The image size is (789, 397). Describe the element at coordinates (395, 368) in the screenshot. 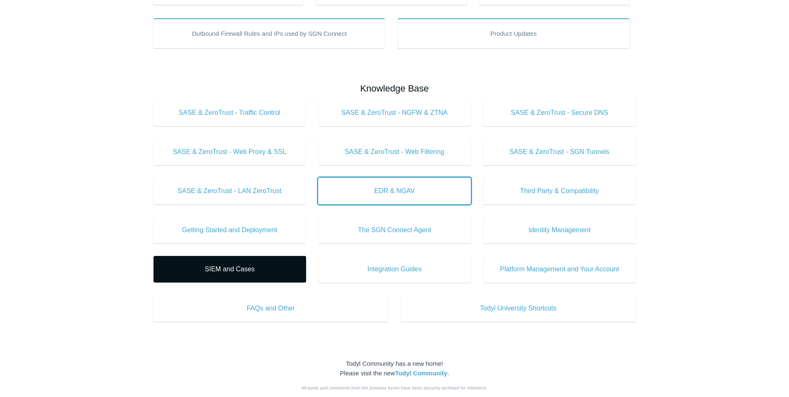

I see `div: Todyl Community has a new home! Please visit the new .` at that location.